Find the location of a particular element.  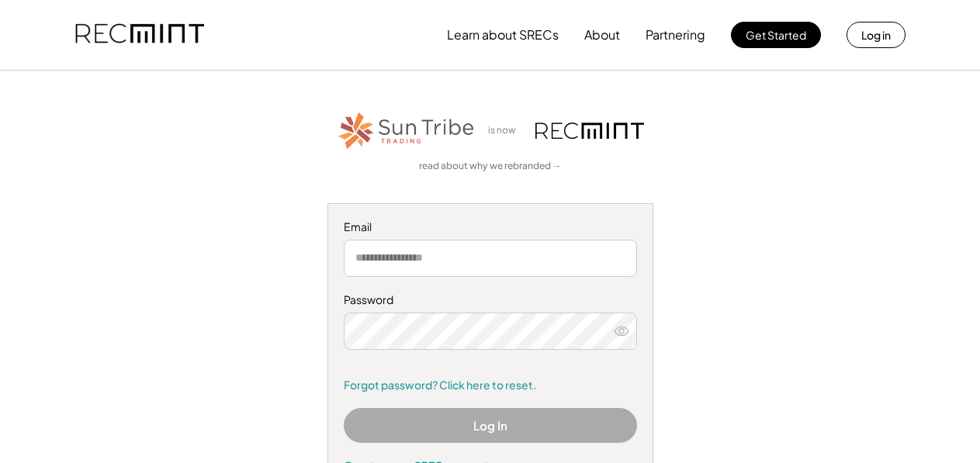

button: Log in is located at coordinates (876, 35).